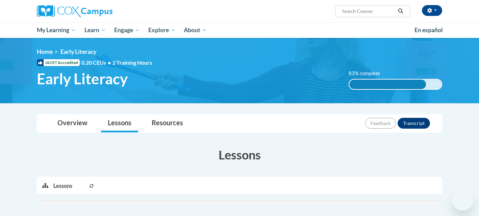 Image resolution: width=479 pixels, height=216 pixels. What do you see at coordinates (162, 30) in the screenshot?
I see `a: Explore` at bounding box center [162, 30].